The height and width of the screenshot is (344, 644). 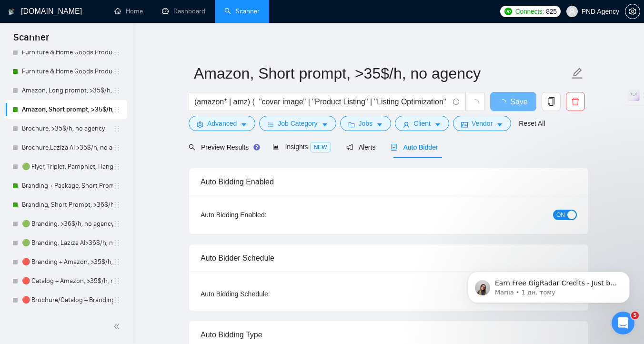 What do you see at coordinates (29, 36) in the screenshot?
I see `img: Profile image for Mariia` at bounding box center [29, 36].